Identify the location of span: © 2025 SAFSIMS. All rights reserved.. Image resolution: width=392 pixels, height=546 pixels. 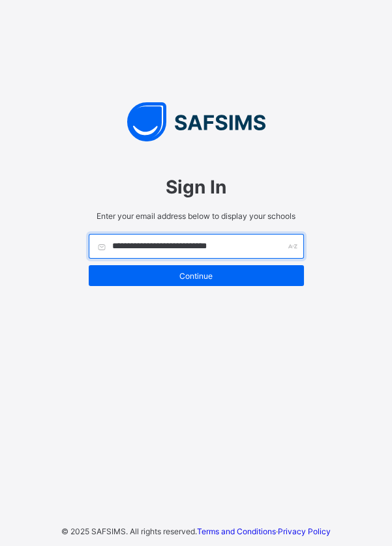
(129, 531).